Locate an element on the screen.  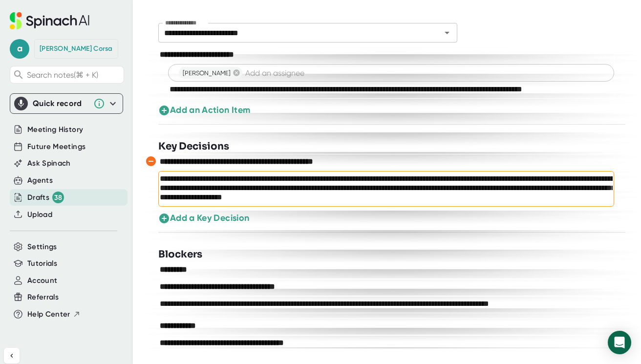
button: Collapse sidebar is located at coordinates (12, 355).